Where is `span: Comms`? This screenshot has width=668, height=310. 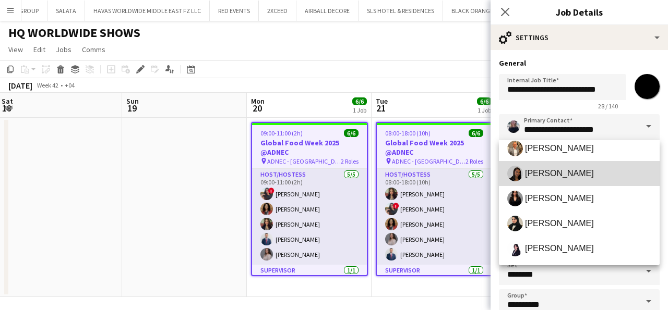
span: Comms is located at coordinates (93, 50).